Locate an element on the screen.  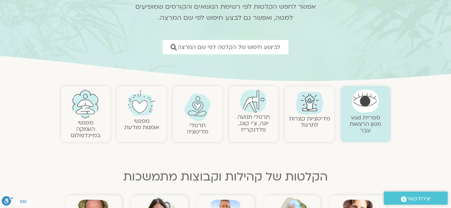
span: לביצוע חיפוש של הקלטה לפי שם המרצה is located at coordinates (229, 47).